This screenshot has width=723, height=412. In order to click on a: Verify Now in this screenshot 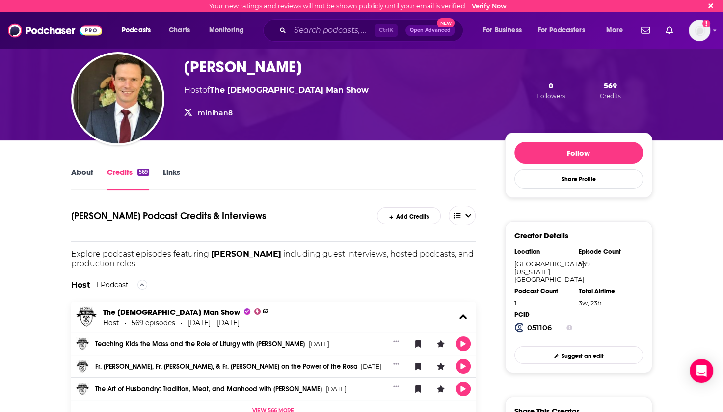, I will do `click(489, 6)`.